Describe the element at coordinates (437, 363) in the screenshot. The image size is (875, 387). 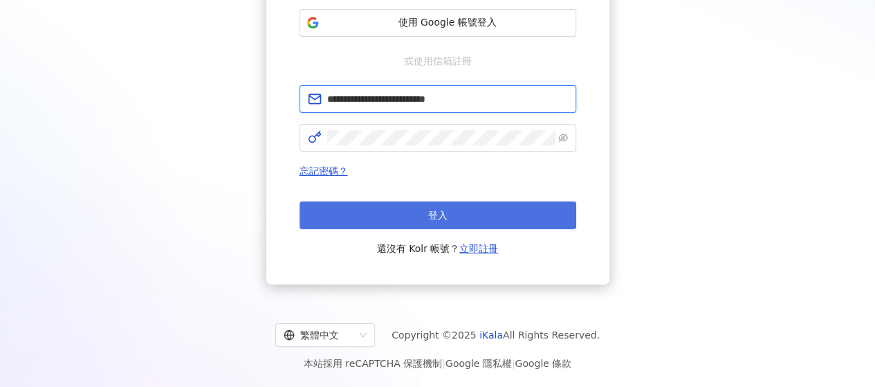
I see `span: 本站採用 reCAPTCHA 保護機制` at that location.